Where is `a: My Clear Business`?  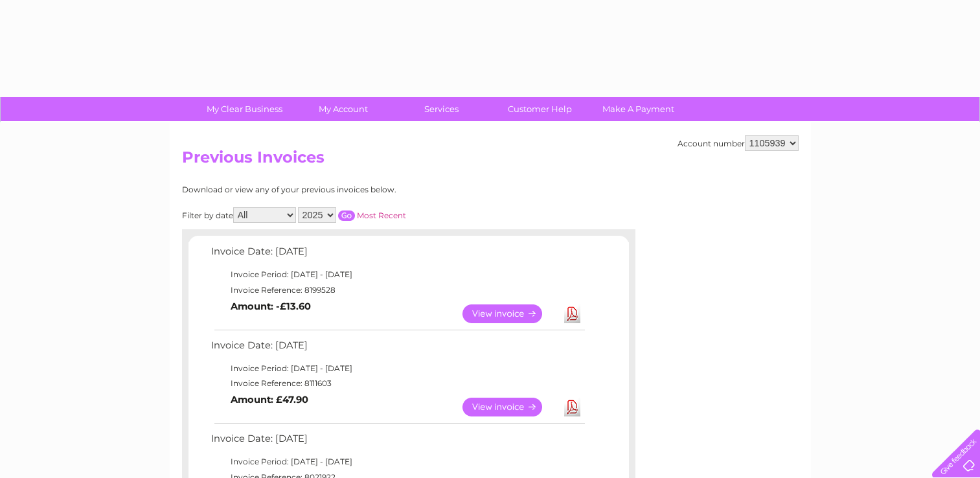
a: My Clear Business is located at coordinates (244, 109).